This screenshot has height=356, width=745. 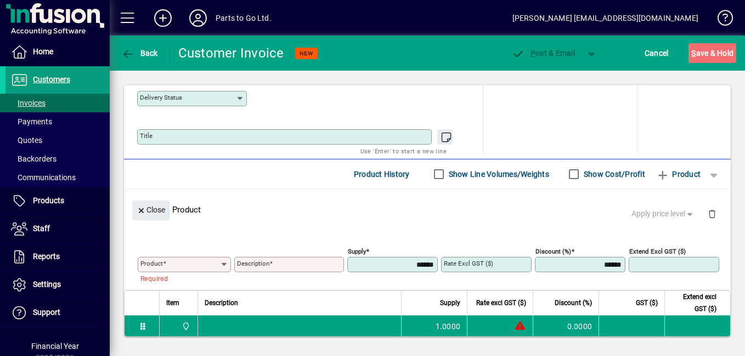 I want to click on span: S, so click(x=693, y=53).